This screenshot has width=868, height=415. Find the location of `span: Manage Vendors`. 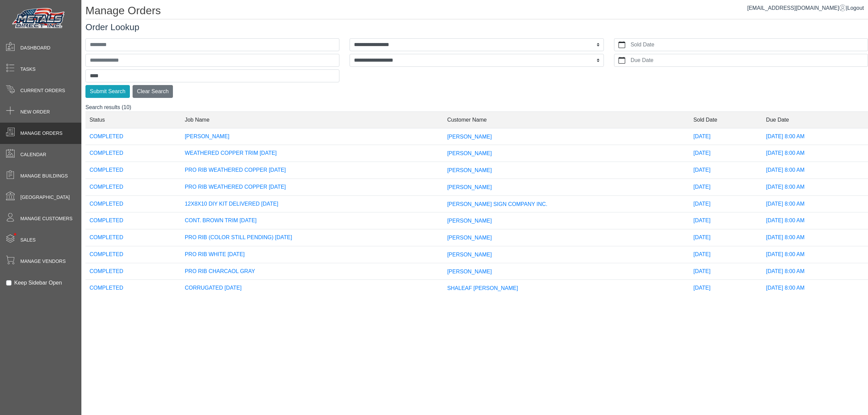

span: Manage Vendors is located at coordinates (43, 262).